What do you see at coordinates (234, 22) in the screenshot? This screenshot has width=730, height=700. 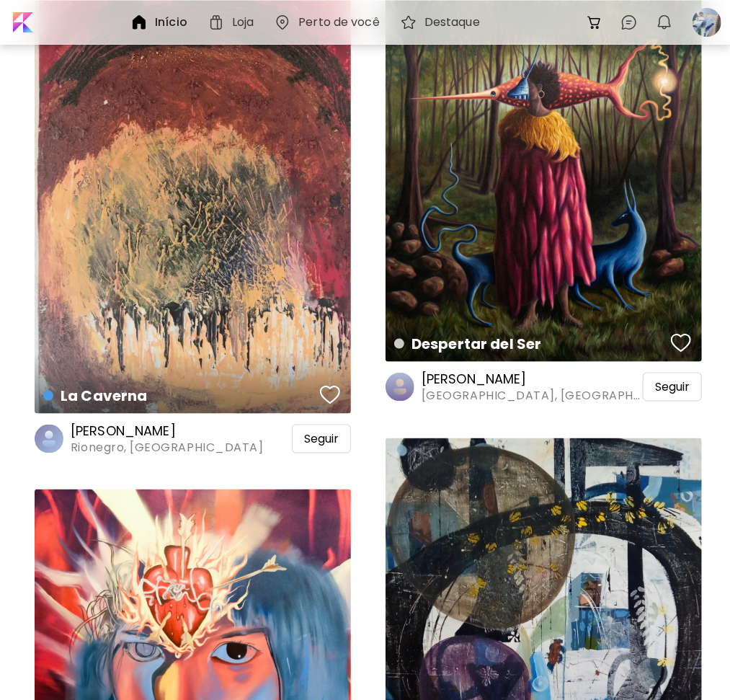 I see `a: Loja` at bounding box center [234, 22].